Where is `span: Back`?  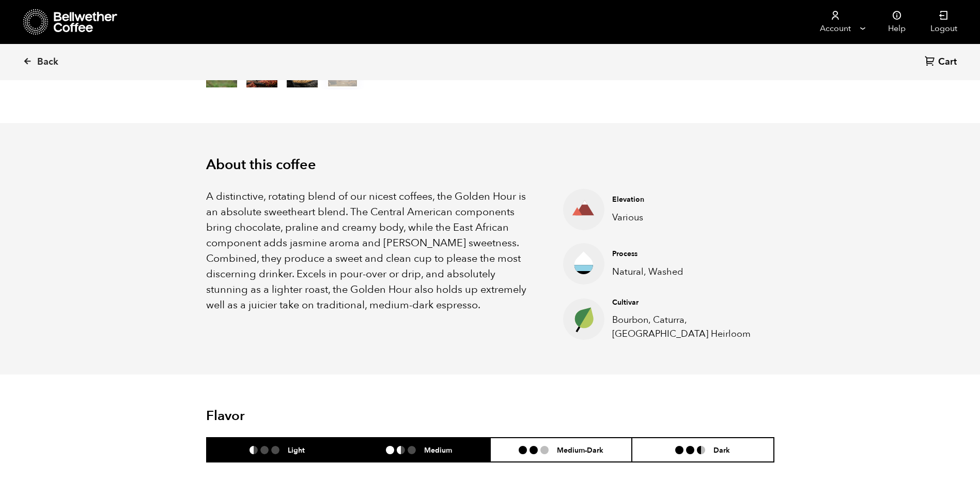
span: Back is located at coordinates (48, 62).